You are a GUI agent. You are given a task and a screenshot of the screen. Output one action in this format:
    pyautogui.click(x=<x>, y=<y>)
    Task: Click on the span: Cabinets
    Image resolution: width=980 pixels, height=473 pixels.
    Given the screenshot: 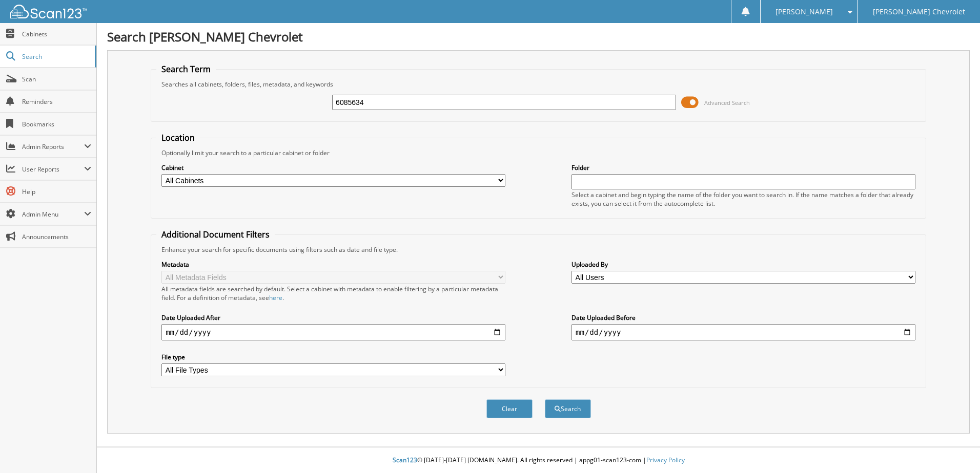 What is the action you would take?
    pyautogui.click(x=56, y=34)
    